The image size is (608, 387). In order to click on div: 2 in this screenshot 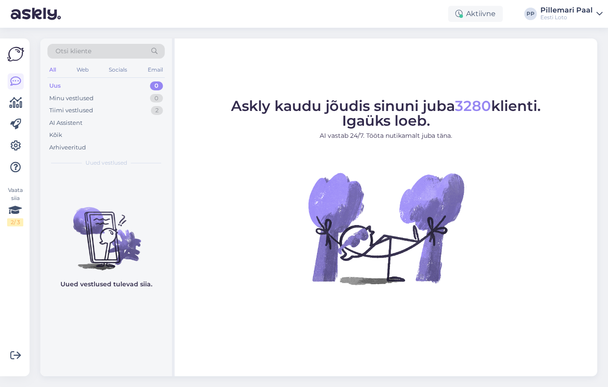, I will do `click(157, 111)`.